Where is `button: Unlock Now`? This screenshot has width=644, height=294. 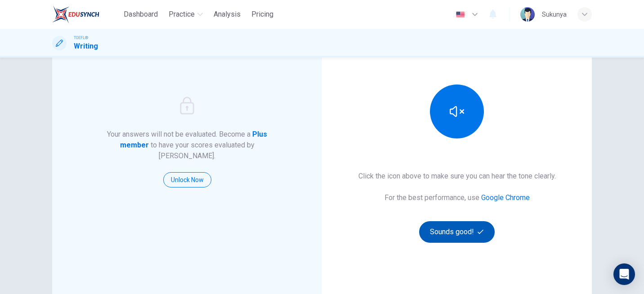
button: Unlock Now is located at coordinates (187, 180).